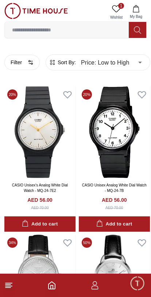 The height and width of the screenshot is (297, 151). What do you see at coordinates (116, 12) in the screenshot?
I see `a: 1Wishlist` at bounding box center [116, 12].